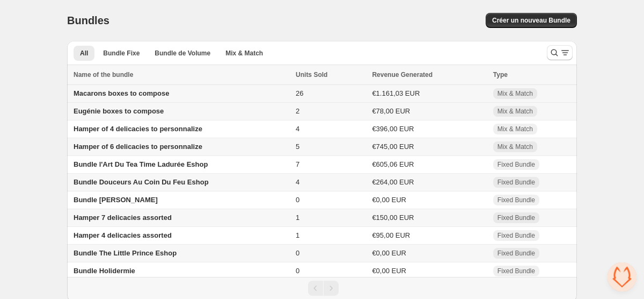 The image size is (644, 299). Describe the element at coordinates (297, 111) in the screenshot. I see `span: 2` at that location.